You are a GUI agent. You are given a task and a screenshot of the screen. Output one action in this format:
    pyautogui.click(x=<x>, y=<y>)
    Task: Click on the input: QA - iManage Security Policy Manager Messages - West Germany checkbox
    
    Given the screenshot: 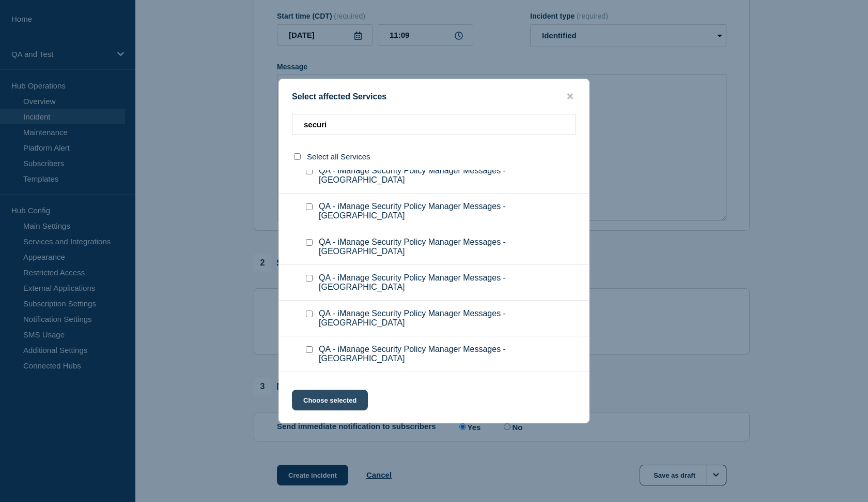 What is the action you would take?
    pyautogui.click(x=309, y=277)
    